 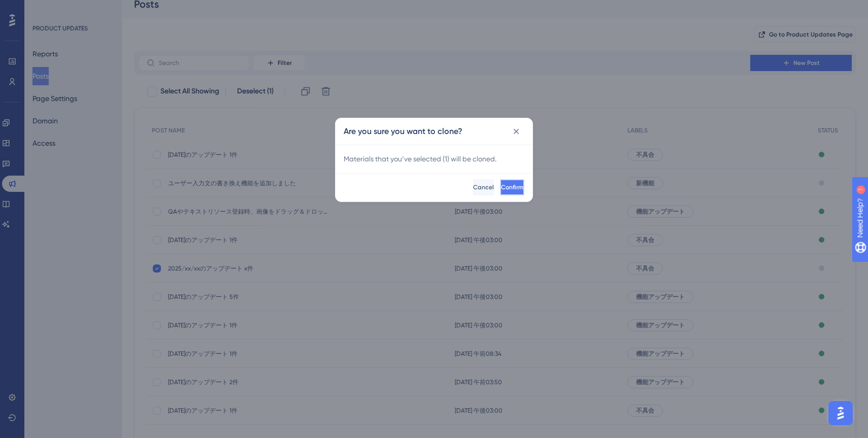 I want to click on span: Materials that you’ve selected ( 1 ) will be cloned., so click(x=434, y=159).